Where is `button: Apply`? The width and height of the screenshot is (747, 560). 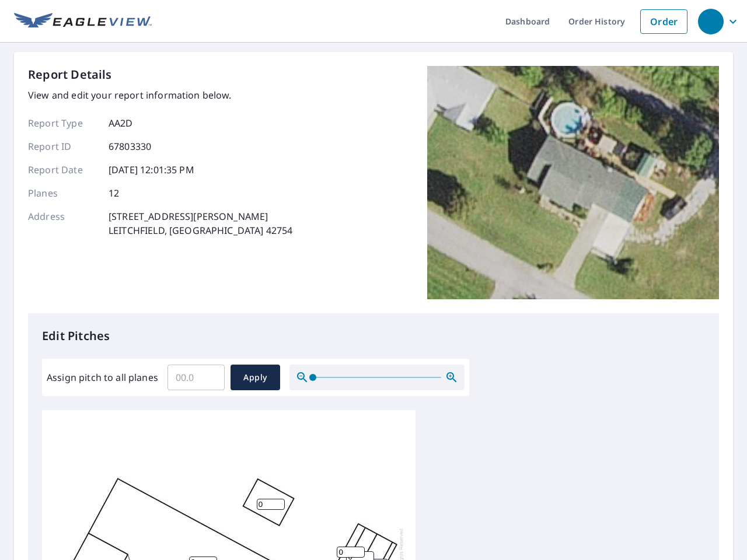
button: Apply is located at coordinates (255, 378).